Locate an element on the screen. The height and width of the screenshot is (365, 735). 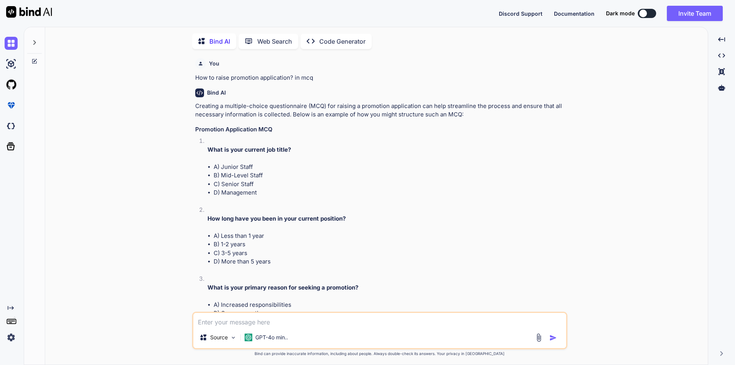
li: C) 3-5 years is located at coordinates (390, 253).